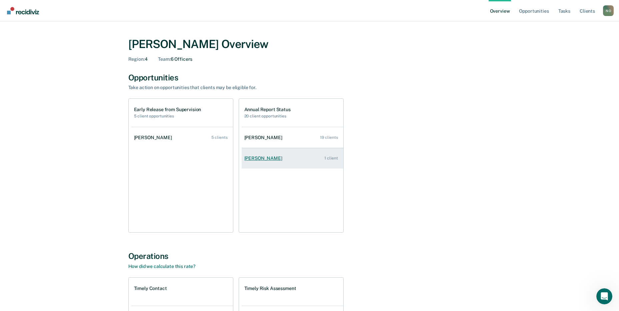  Describe the element at coordinates (310, 256) in the screenshot. I see `div: Operations` at that location.